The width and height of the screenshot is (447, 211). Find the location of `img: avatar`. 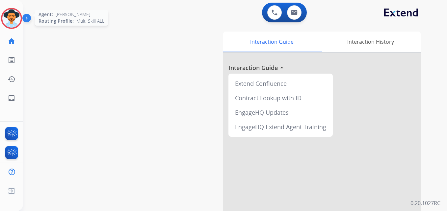

img: avatar is located at coordinates (12, 18).